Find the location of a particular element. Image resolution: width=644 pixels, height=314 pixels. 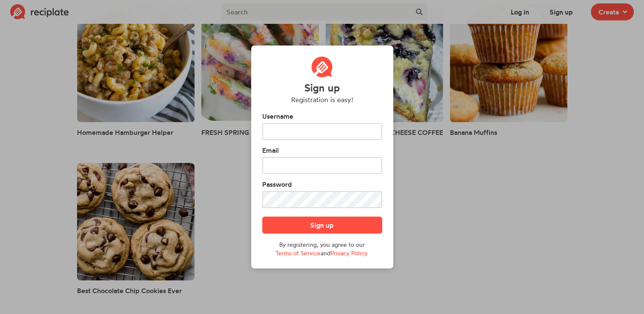

h6: Registration is easy! is located at coordinates (322, 100).